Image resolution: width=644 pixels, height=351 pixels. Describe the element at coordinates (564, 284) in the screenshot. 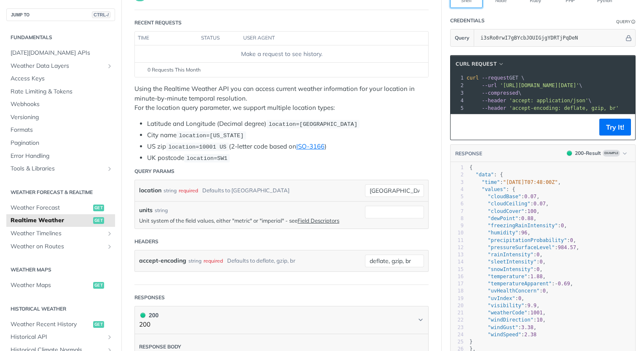

I see `span: 0.69` at that location.